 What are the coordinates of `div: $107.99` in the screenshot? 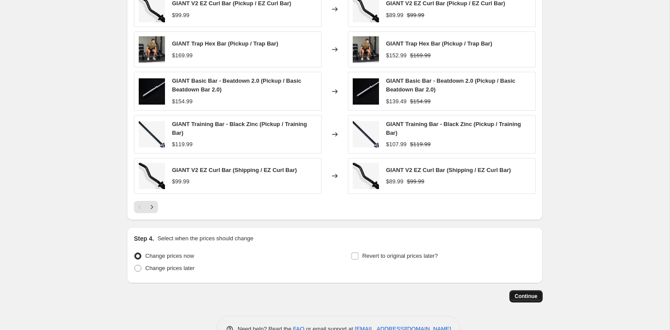 It's located at (396, 144).